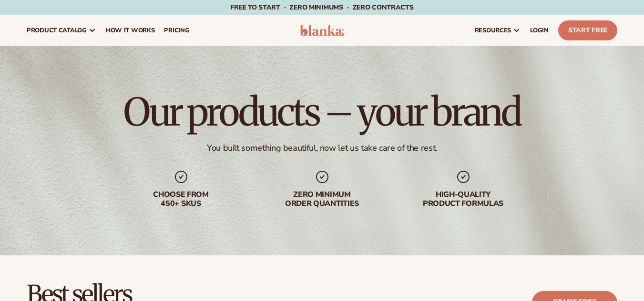  I want to click on a: logo, so click(322, 31).